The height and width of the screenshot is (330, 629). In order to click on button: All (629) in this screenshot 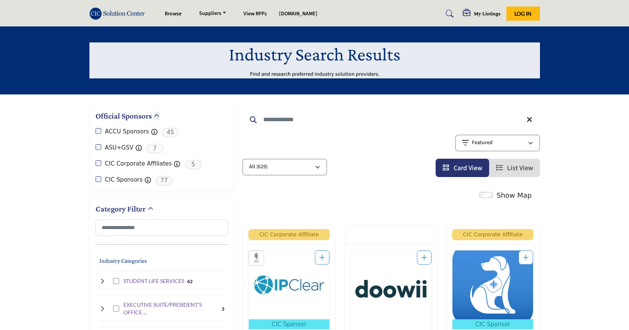, I will do `click(285, 167)`.